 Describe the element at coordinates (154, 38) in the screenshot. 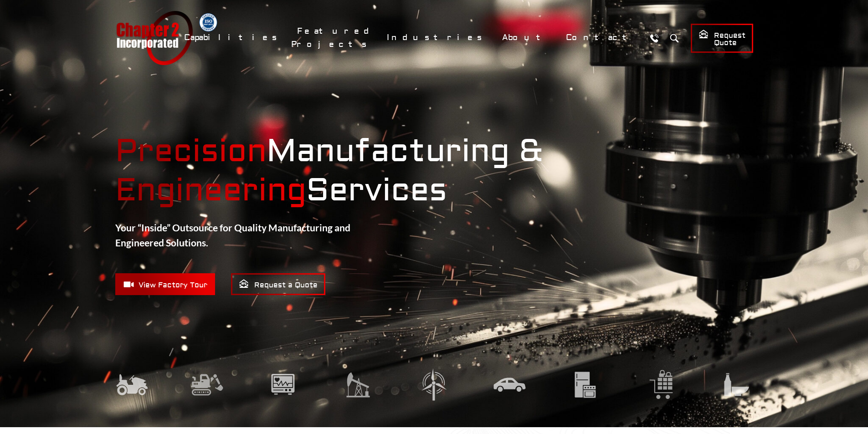

I see `a: Chapter 2 Incorporated` at that location.